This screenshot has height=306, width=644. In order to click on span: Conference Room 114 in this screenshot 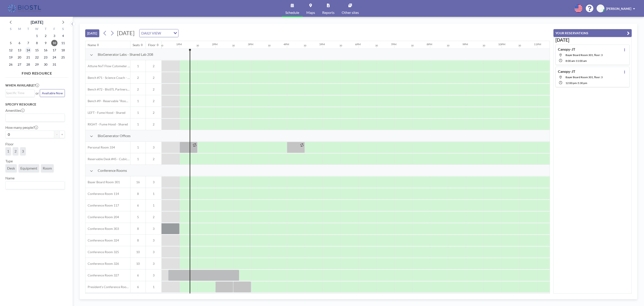, I will do `click(102, 194)`.